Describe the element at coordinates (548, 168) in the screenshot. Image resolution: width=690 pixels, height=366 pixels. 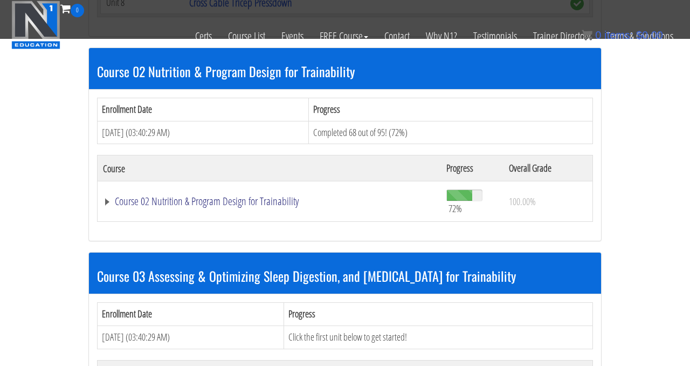
I see `th: Overall Grade` at that location.